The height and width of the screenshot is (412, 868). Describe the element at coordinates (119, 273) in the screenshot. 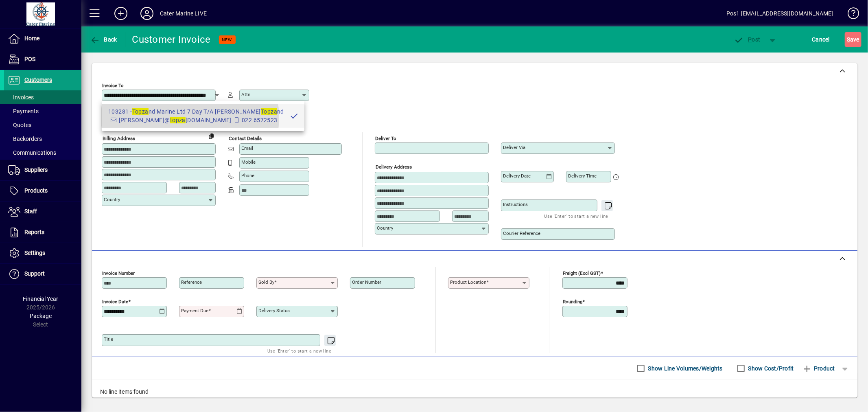

I see `mat-label: Invoice number` at that location.